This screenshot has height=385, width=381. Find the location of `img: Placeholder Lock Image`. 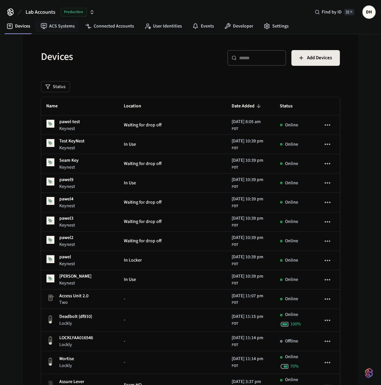

img: Placeholder Lock Image is located at coordinates (50, 298).